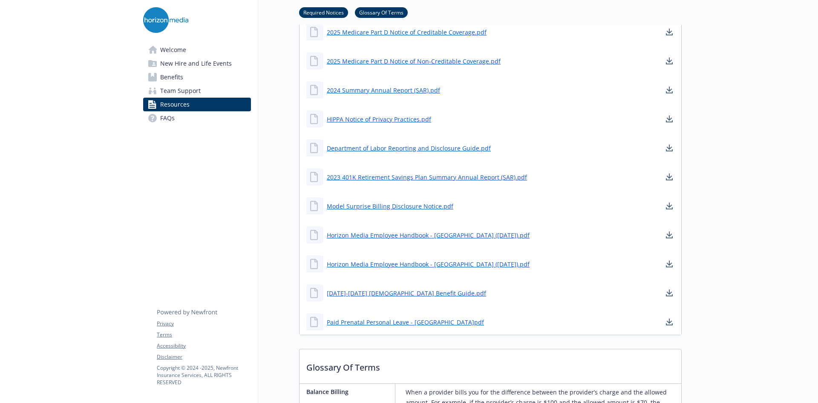 The width and height of the screenshot is (818, 403). What do you see at coordinates (390, 206) in the screenshot?
I see `a: Model Surprise Billing Disclosure Notice.pdf` at bounding box center [390, 206].